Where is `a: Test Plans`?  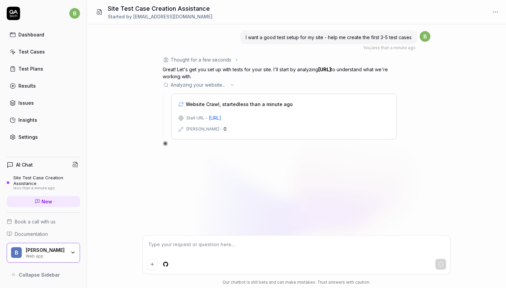 a: Test Plans is located at coordinates (43, 69).